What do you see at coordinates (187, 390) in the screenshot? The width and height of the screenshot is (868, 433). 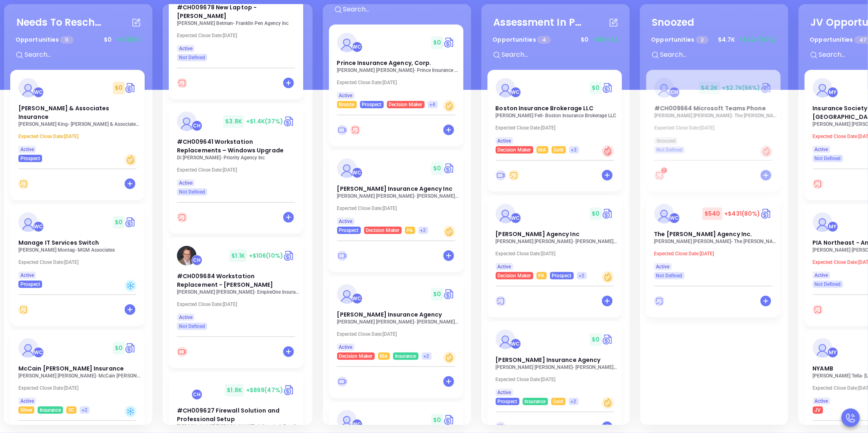 I see `img: #CH009627 Firewall Solution and Professional Setup` at bounding box center [187, 390].